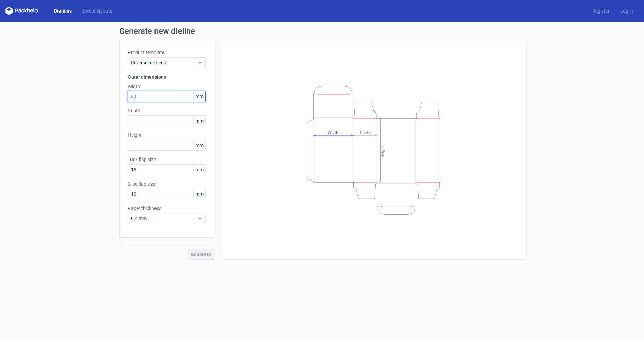 The width and height of the screenshot is (644, 340). What do you see at coordinates (164, 63) in the screenshot?
I see `span: Reverse tuck end` at bounding box center [164, 63].